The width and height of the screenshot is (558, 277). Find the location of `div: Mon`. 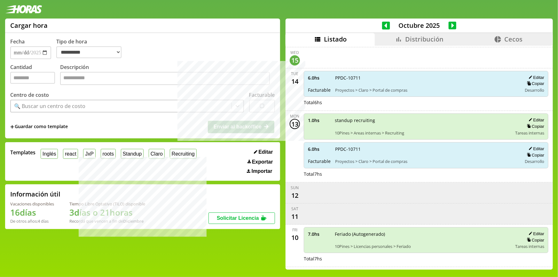

div: Mon is located at coordinates (295, 116).